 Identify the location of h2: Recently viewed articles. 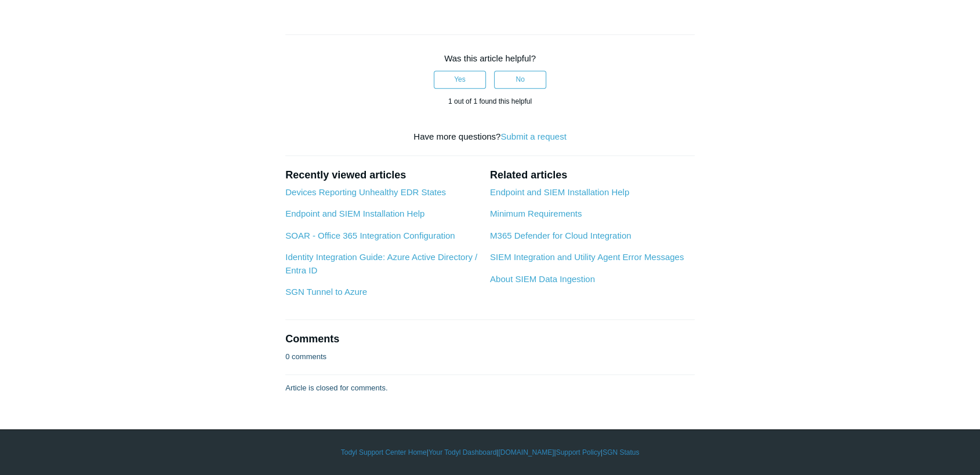
(381, 175).